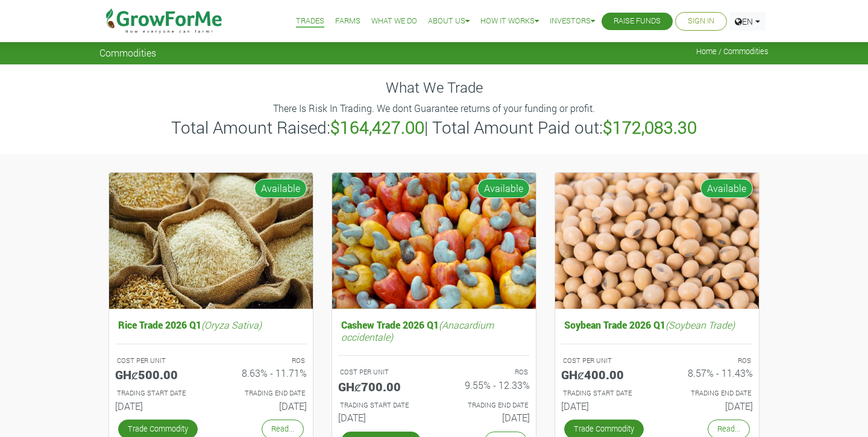 This screenshot has height=437, width=868. Describe the element at coordinates (158, 374) in the screenshot. I see `h5: GHȼ500.00` at that location.